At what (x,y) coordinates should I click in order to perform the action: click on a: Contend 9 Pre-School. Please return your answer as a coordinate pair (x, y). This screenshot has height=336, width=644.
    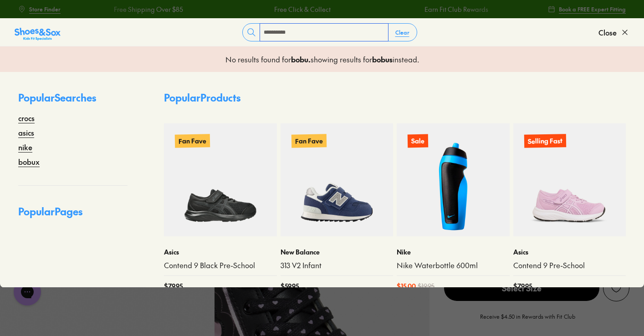
    Looking at the image, I should click on (570, 265).